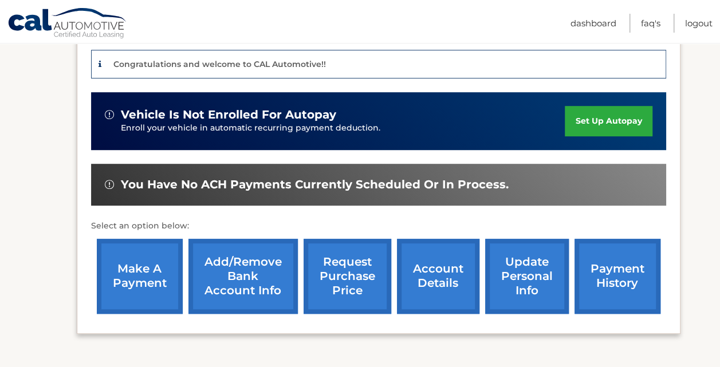  Describe the element at coordinates (379, 226) in the screenshot. I see `p: Select an option below:` at that location.